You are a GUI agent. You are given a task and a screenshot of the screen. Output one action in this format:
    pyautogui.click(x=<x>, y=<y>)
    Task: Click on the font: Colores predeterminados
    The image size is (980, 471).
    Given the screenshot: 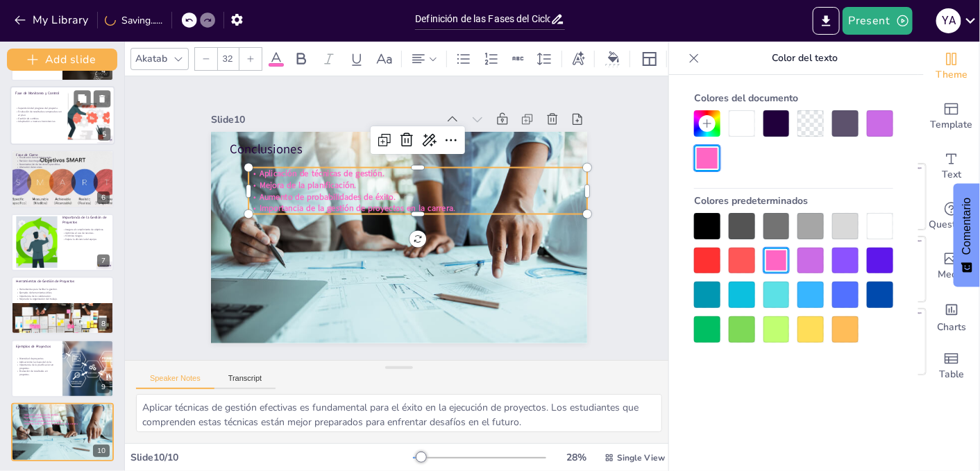 What is the action you would take?
    pyautogui.click(x=751, y=200)
    